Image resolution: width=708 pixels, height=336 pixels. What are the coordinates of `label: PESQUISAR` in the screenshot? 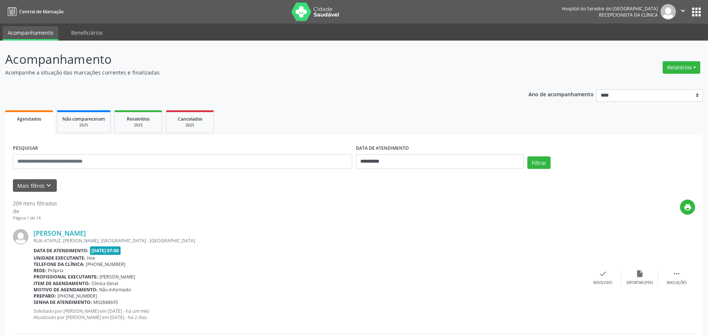 It's located at (25, 148).